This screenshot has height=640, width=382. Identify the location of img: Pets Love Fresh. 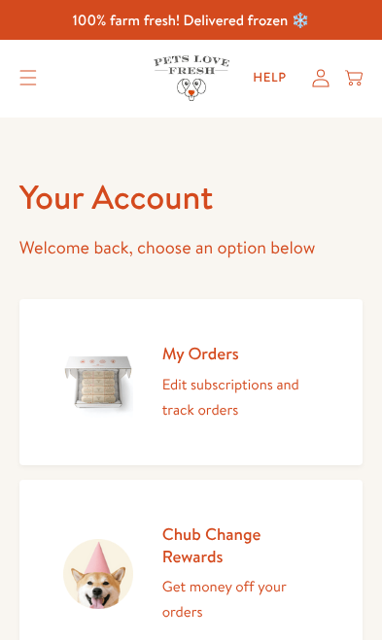
(191, 78).